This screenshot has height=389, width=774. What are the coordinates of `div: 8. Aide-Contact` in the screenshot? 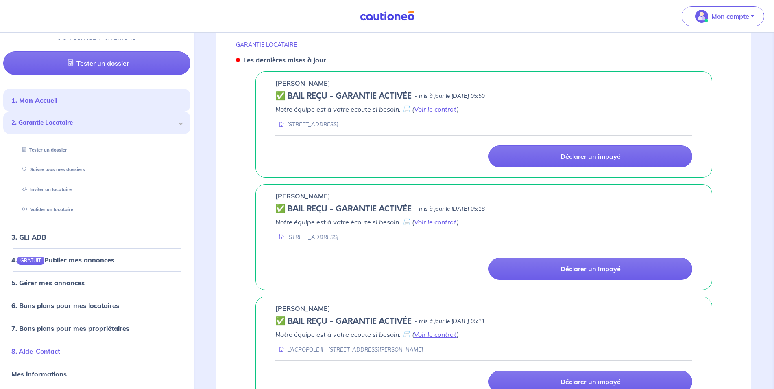 It's located at (97, 351).